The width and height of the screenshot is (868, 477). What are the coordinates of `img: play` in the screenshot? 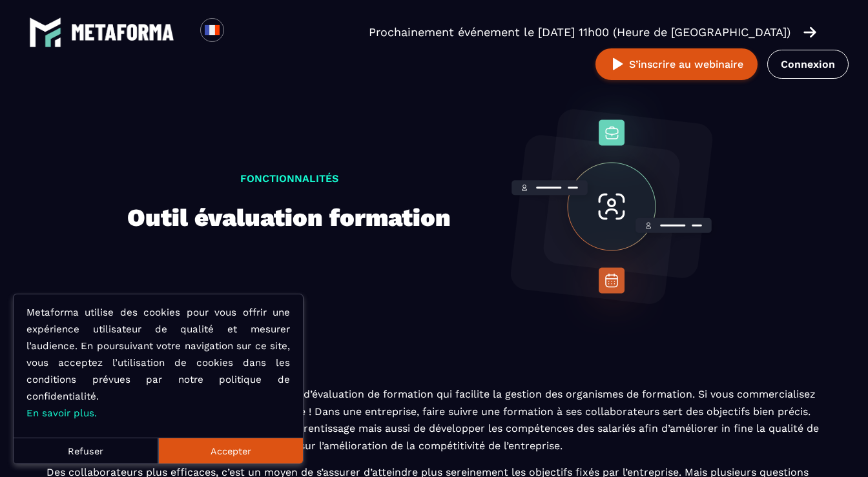 It's located at (617, 64).